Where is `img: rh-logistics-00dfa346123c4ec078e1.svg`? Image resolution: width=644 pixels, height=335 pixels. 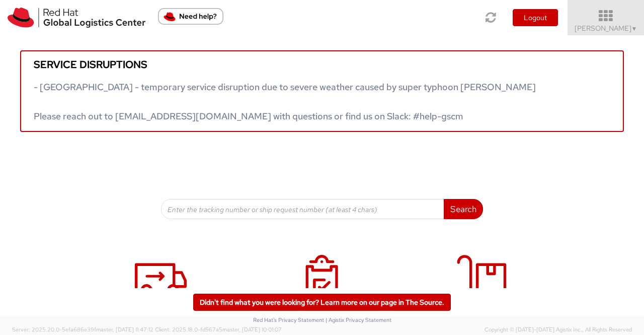 img: rh-logistics-00dfa346123c4ec078e1.svg is located at coordinates (77, 18).